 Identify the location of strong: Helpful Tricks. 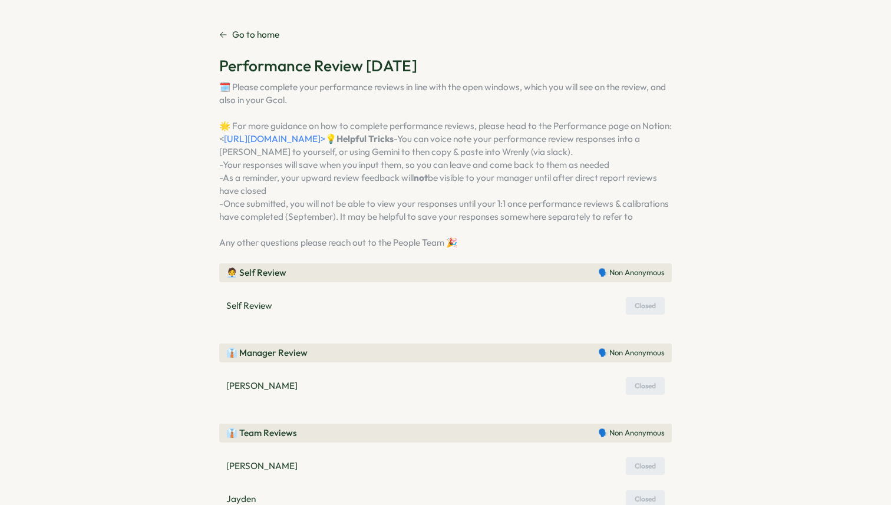
(365, 139).